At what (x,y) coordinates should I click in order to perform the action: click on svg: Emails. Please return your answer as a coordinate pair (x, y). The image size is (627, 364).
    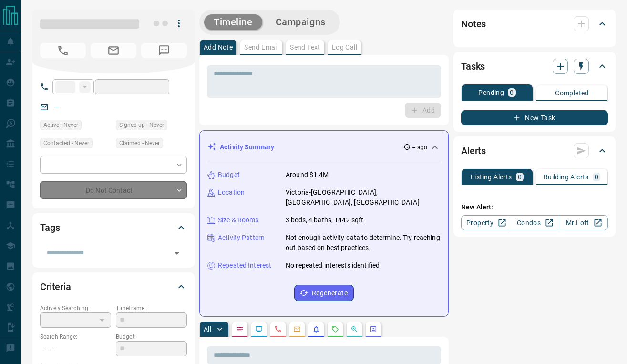
    Looking at the image, I should click on (297, 329).